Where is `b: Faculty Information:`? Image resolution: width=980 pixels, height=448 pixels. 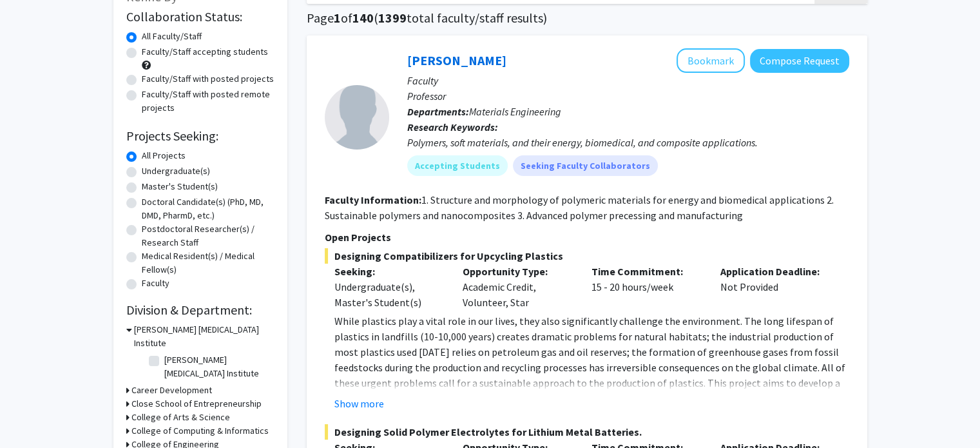 b: Faculty Information: is located at coordinates (373, 200).